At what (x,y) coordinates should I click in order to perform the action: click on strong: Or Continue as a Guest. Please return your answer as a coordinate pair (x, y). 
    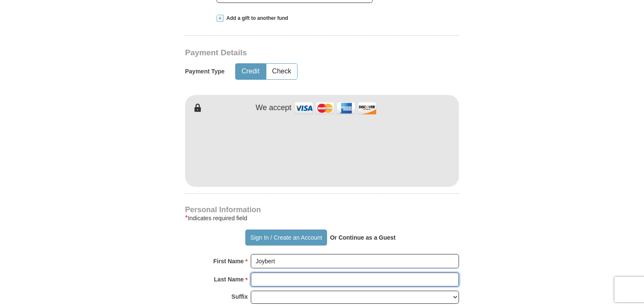
    Looking at the image, I should click on (363, 237).